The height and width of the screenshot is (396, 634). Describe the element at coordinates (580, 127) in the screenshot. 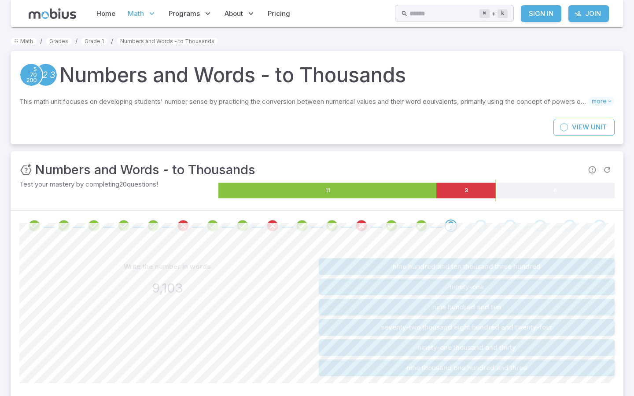

I see `span: View` at that location.